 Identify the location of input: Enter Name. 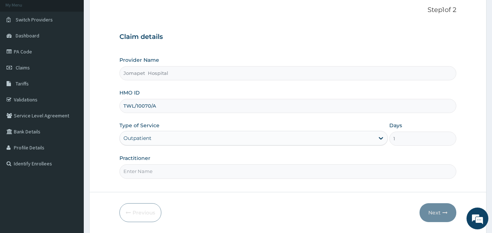
(288, 172).